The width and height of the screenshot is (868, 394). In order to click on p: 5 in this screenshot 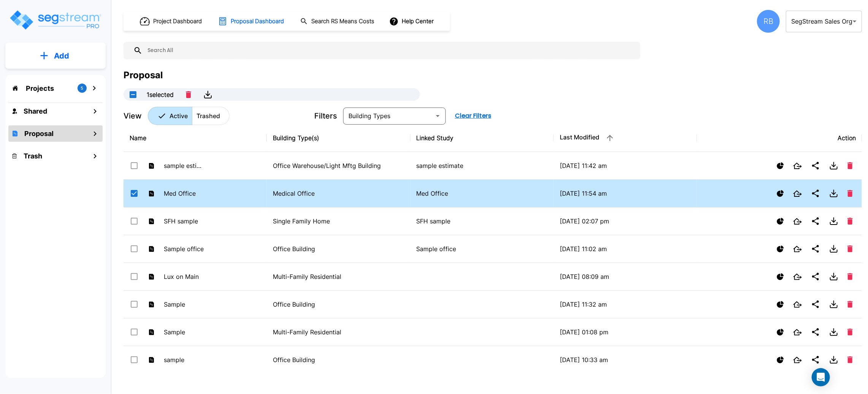, I will do `click(82, 88)`.